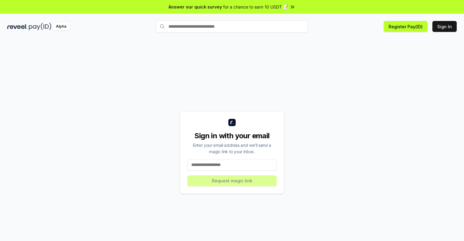  What do you see at coordinates (17, 26) in the screenshot?
I see `img: reveel_dark` at bounding box center [17, 26].